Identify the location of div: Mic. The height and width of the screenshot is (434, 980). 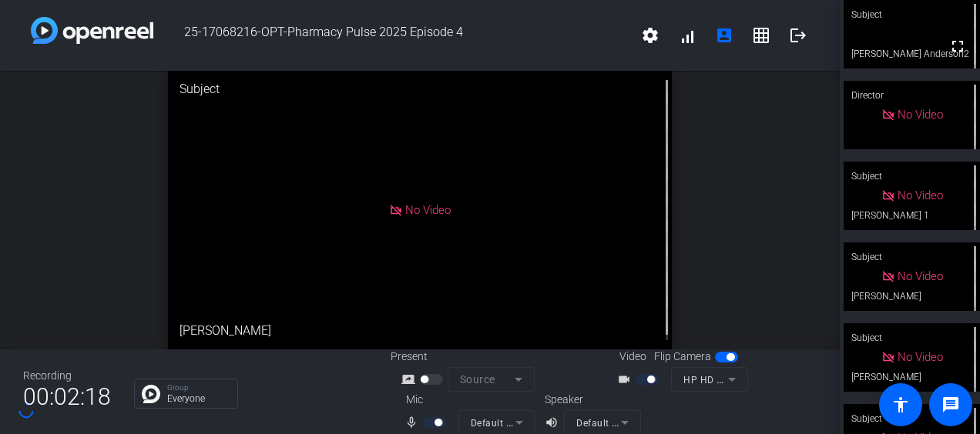
(467, 399).